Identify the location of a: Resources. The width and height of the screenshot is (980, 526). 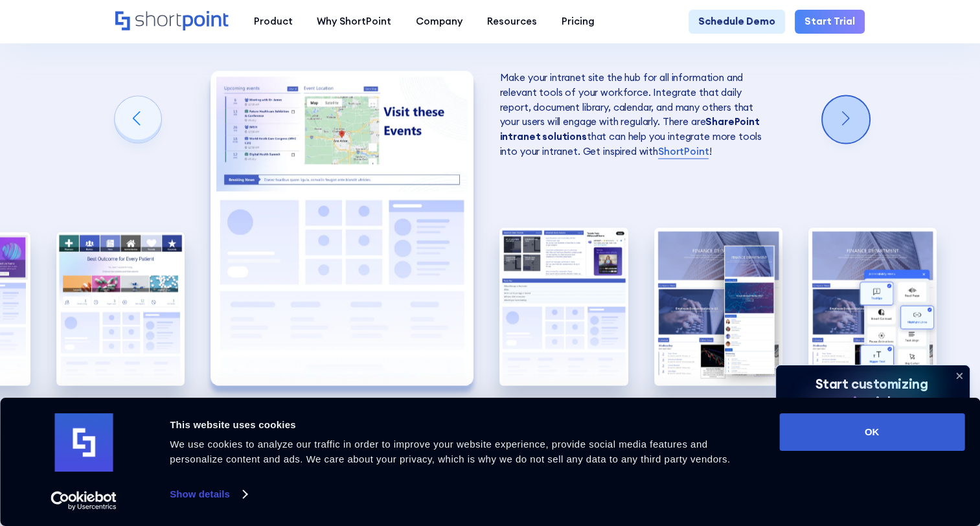
(511, 22).